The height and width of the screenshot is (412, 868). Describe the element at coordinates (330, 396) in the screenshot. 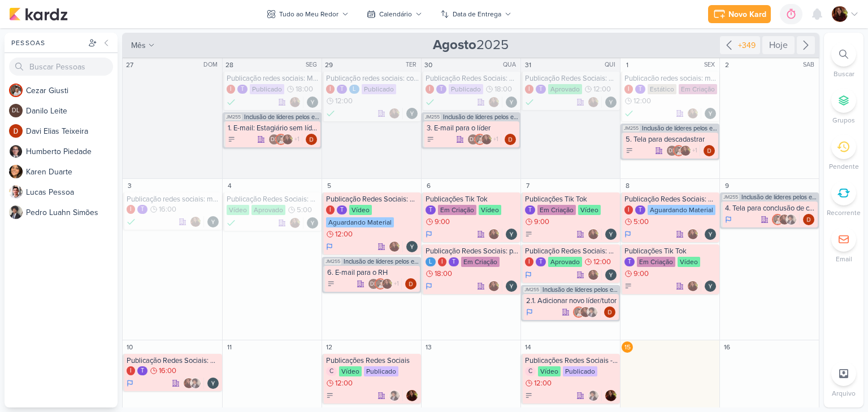

I see `div: To Do` at that location.